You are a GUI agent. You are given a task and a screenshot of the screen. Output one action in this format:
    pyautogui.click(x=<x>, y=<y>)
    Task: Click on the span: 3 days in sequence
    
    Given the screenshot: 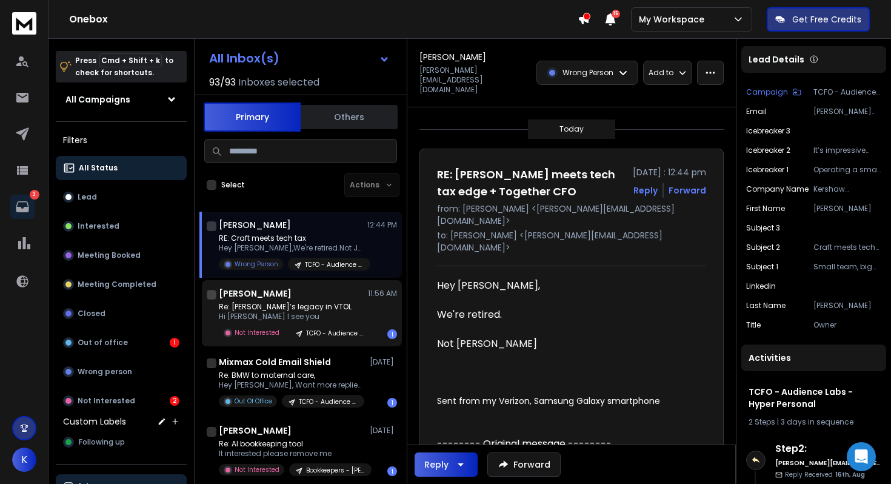 What is the action you would take?
    pyautogui.click(x=817, y=421)
    